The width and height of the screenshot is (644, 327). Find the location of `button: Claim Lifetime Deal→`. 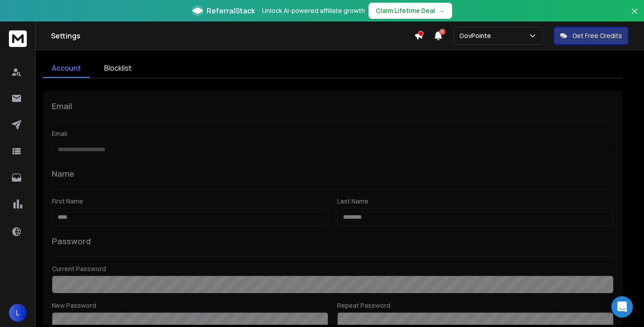

button: Claim Lifetime Deal→ is located at coordinates (410, 11).